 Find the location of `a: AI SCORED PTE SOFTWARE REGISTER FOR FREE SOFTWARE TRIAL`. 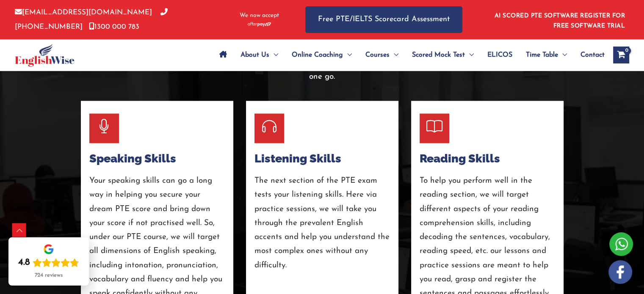

a: AI SCORED PTE SOFTWARE REGISTER FOR FREE SOFTWARE TRIAL is located at coordinates (559, 21).